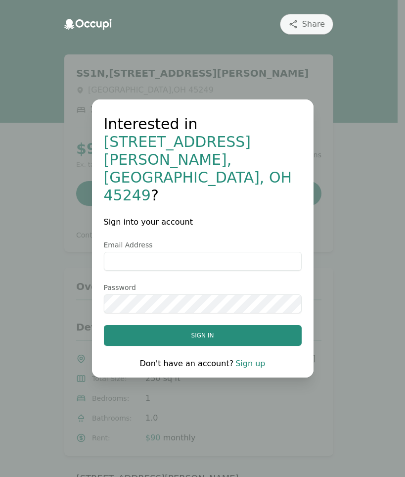  I want to click on h1: Interested in ?, so click(203, 160).